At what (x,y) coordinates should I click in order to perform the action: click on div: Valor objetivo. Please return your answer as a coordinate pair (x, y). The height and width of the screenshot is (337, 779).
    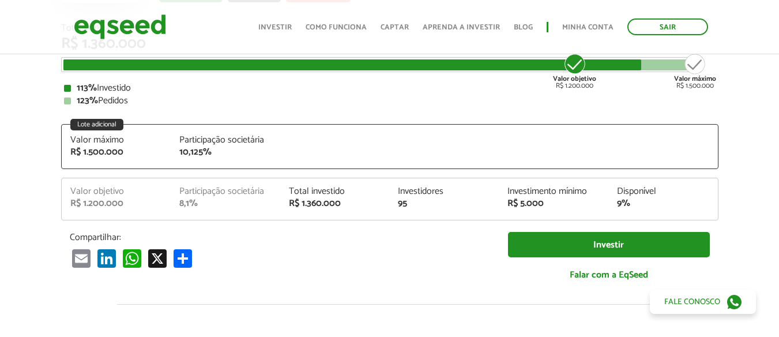
    Looking at the image, I should click on (116, 191).